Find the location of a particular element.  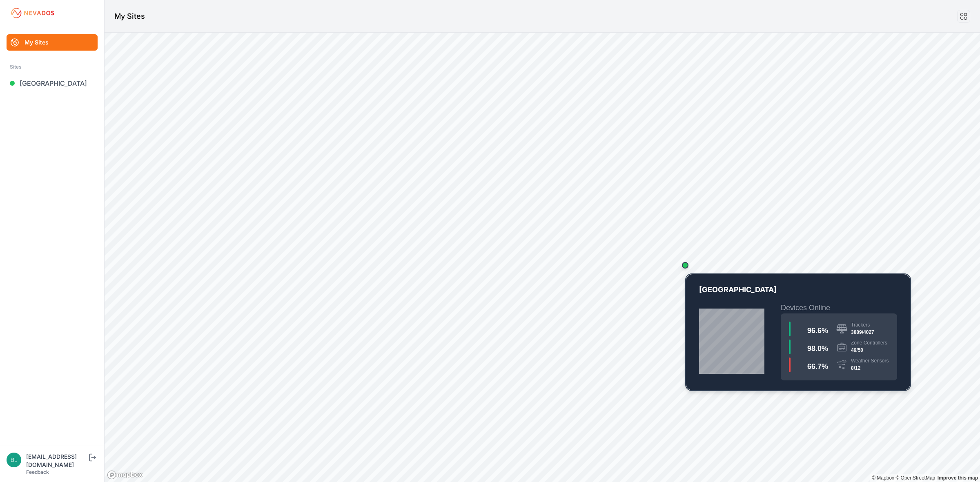

img: Nevados is located at coordinates (33, 13).